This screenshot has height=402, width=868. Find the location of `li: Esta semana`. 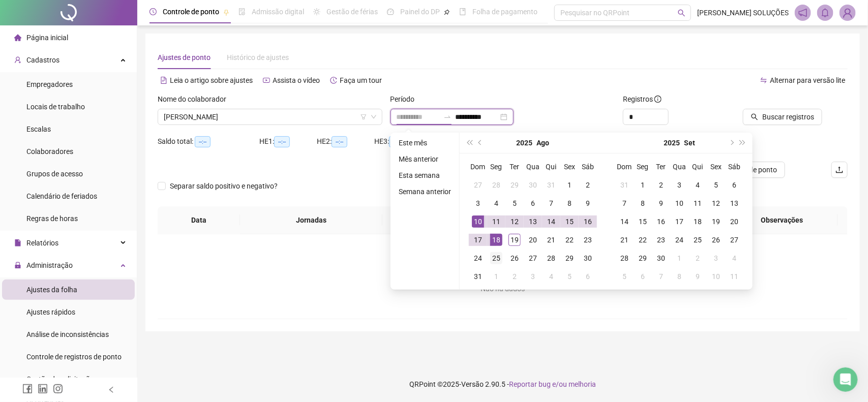

li: Esta semana is located at coordinates (424, 175).